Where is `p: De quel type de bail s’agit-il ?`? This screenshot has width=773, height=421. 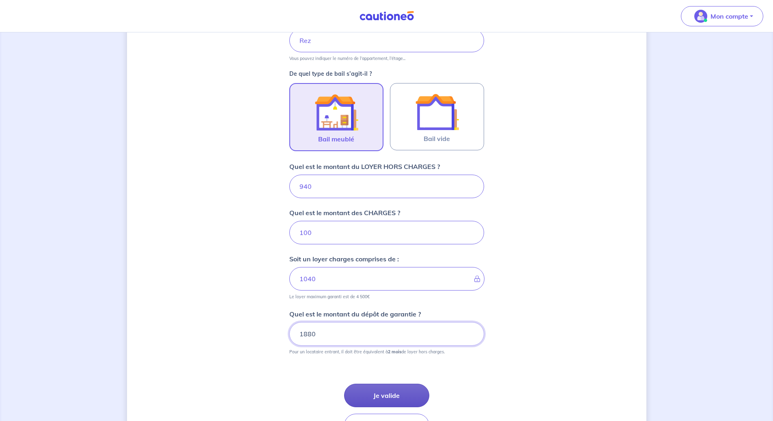 p: De quel type de bail s’agit-il ? is located at coordinates (387, 74).